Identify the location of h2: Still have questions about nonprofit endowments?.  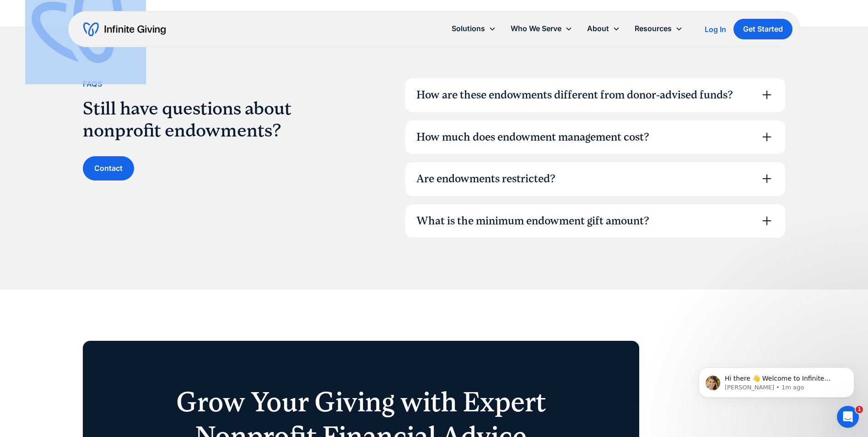
(226, 119).